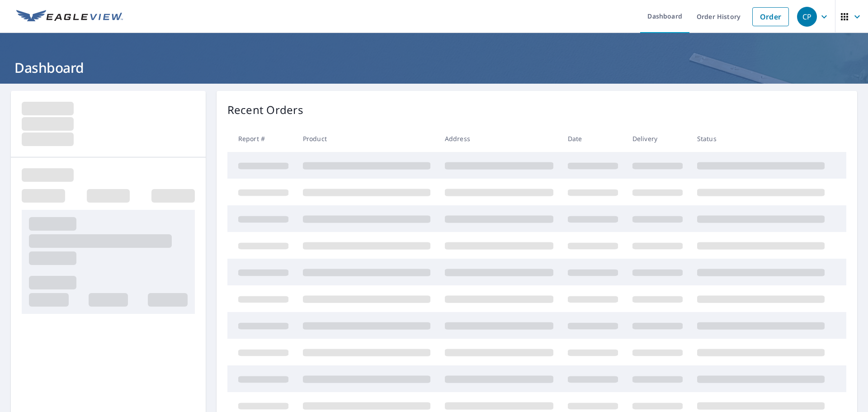  What do you see at coordinates (770, 17) in the screenshot?
I see `a: Order` at bounding box center [770, 17].